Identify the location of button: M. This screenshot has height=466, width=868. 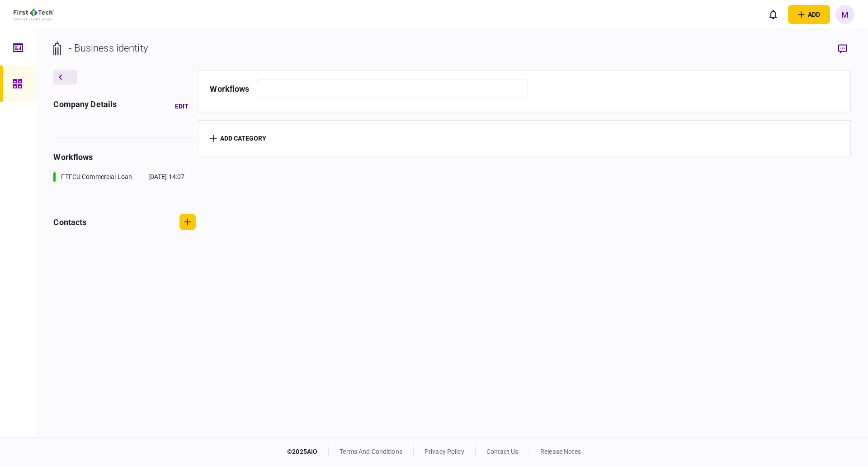
(845, 14).